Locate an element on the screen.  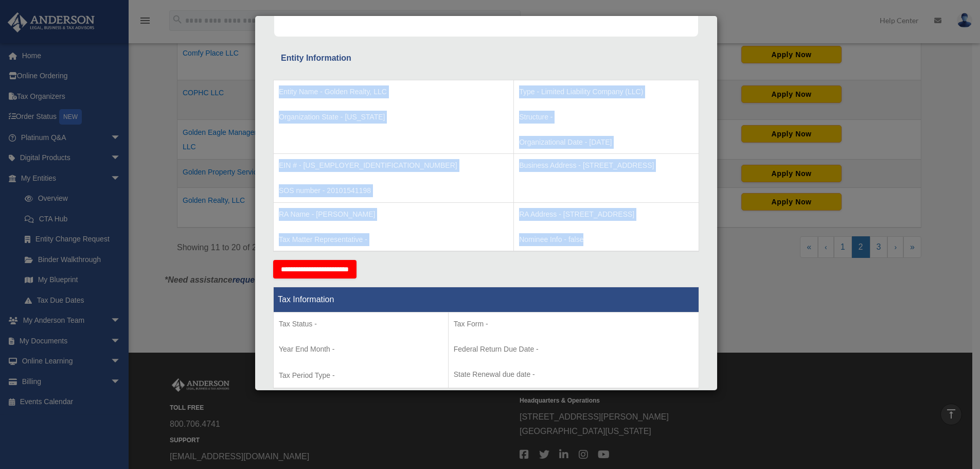
p: Tax Status - is located at coordinates (361, 324).